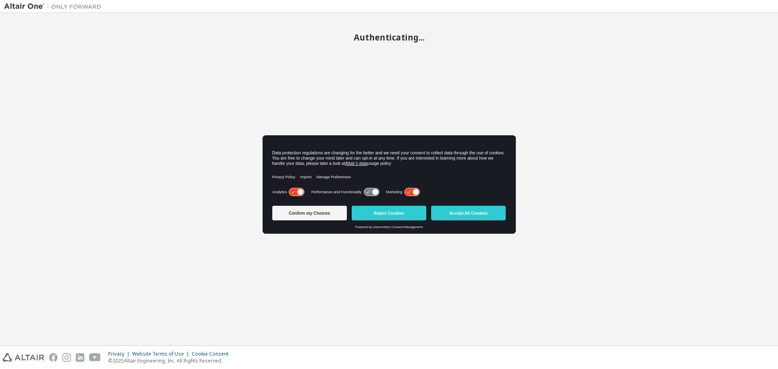 This screenshot has height=369, width=778. I want to click on img: altair_logo.svg, so click(23, 358).